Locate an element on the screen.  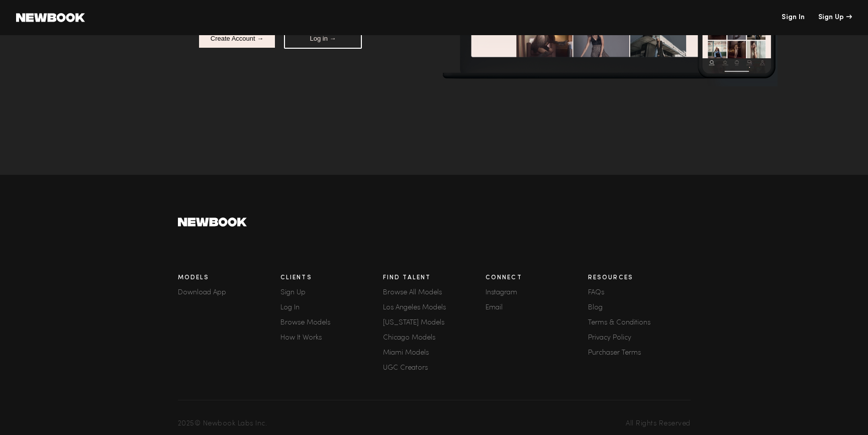
a: Privacy Policy is located at coordinates (639, 338).